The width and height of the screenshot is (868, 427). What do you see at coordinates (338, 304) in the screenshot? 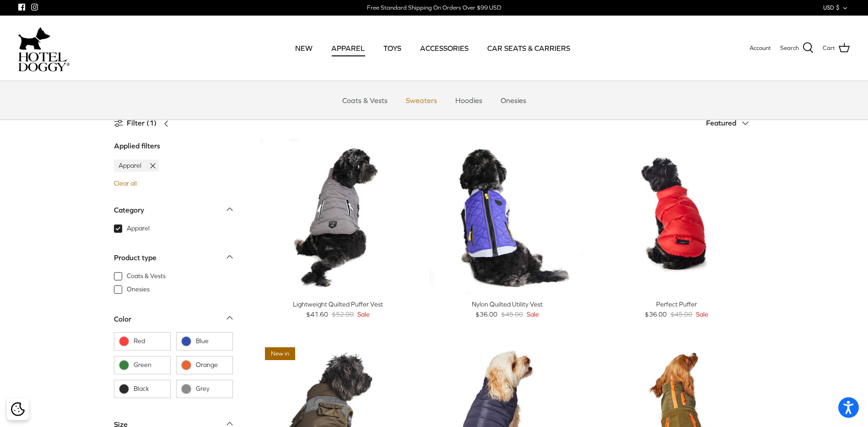
I see `div: Lightweight Quilted Puffer Vest` at bounding box center [338, 304].